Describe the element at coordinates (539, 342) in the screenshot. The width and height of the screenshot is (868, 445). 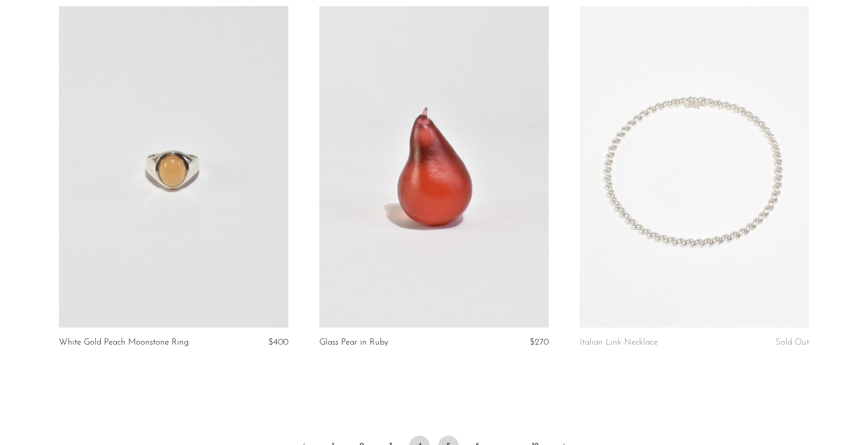
I see `span: $270` at that location.